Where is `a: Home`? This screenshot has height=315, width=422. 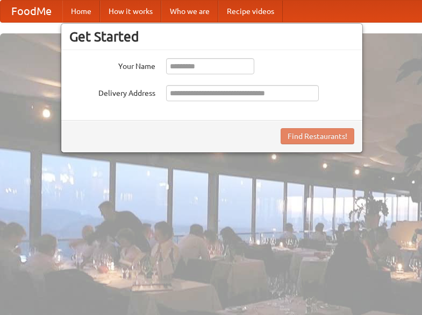 a: Home is located at coordinates (81, 11).